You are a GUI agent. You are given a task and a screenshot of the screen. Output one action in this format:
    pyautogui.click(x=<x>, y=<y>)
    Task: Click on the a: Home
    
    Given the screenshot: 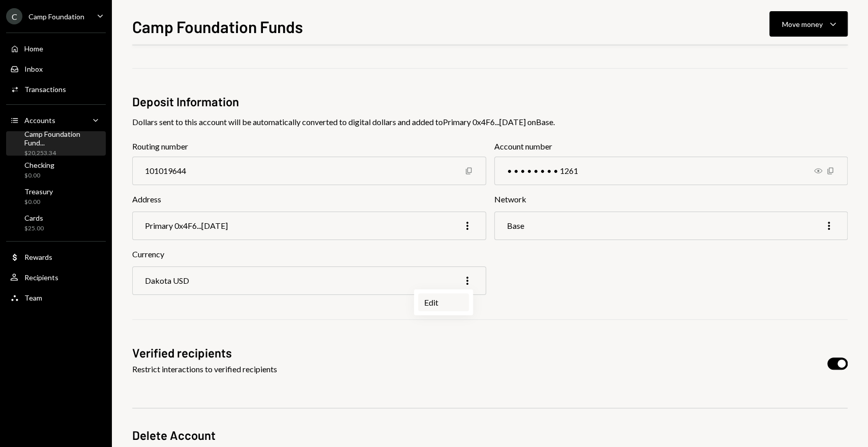 What is the action you would take?
    pyautogui.click(x=56, y=48)
    